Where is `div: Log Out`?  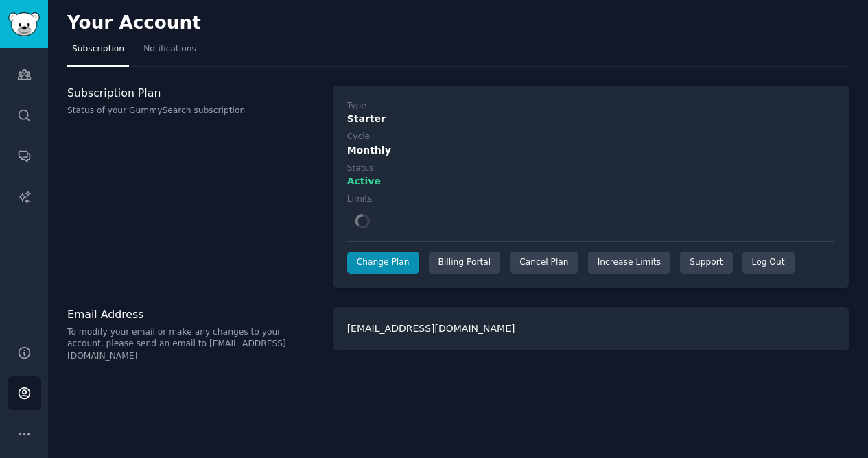 div: Log Out is located at coordinates (768, 262).